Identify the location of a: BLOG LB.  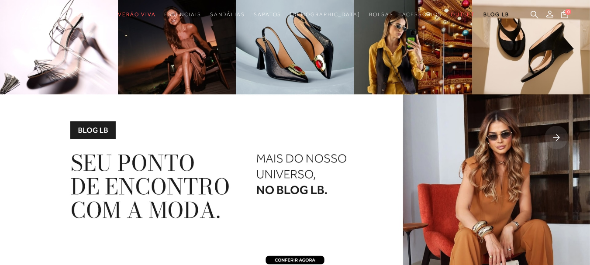
(496, 14).